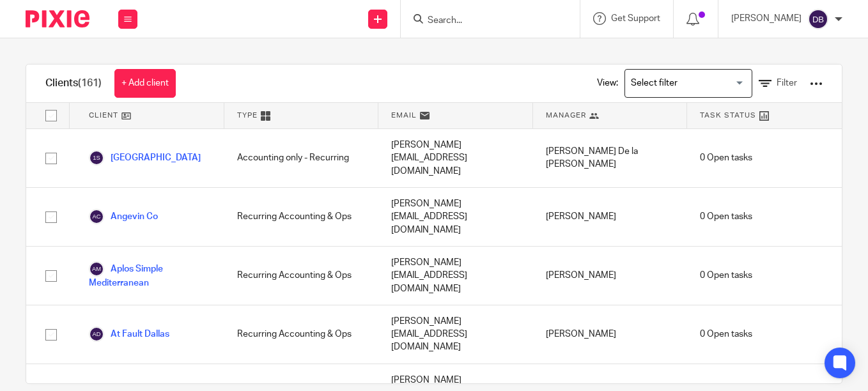  I want to click on div: Accounting only - Recurring, so click(301, 158).